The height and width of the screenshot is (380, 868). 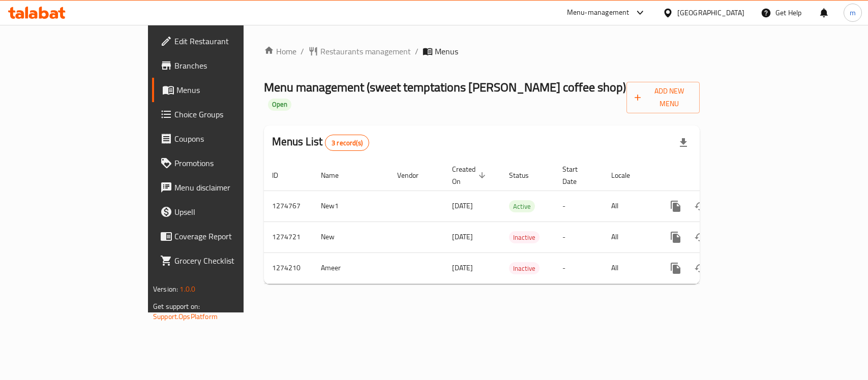 I want to click on span: Promotions, so click(x=229, y=163).